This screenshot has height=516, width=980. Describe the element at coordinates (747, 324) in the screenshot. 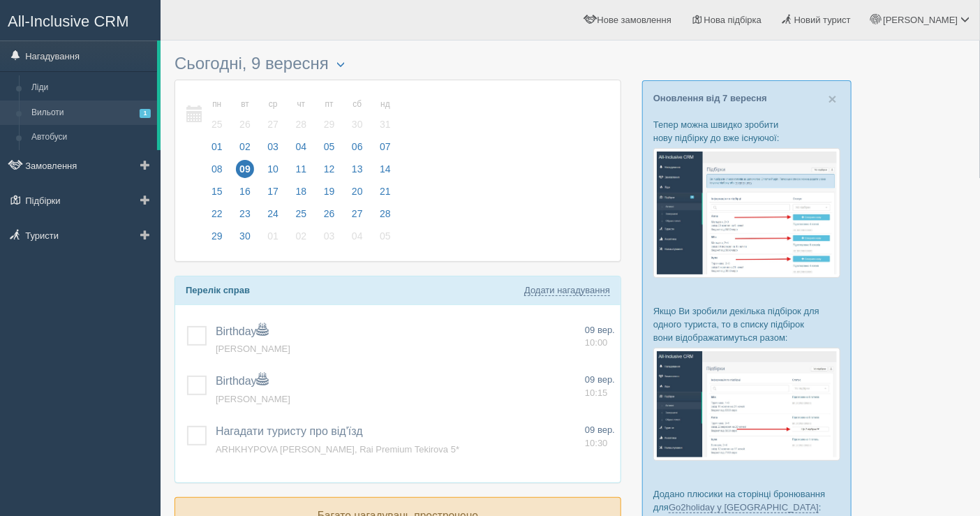

I see `p: Якщо Ви зробили декілька підбірок для одного туриста, то в списку підбірок вони відображатимуться...` at that location.